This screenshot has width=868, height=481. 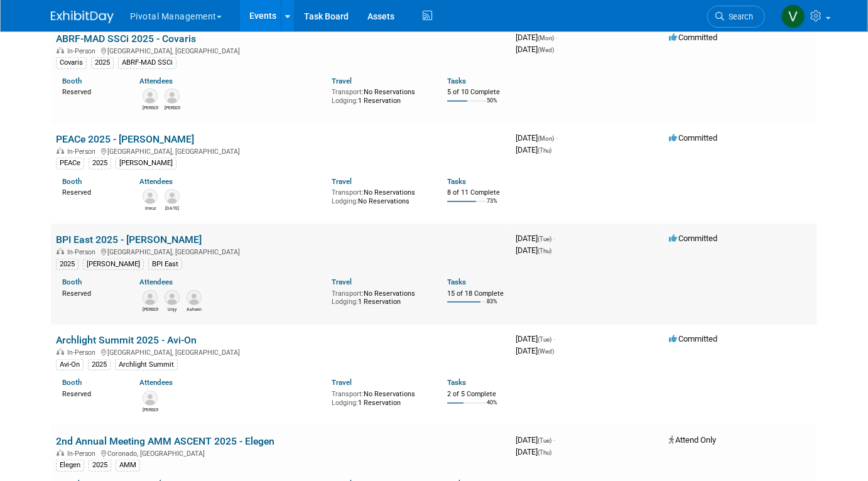 I want to click on div: Archlight Summit, so click(x=146, y=365).